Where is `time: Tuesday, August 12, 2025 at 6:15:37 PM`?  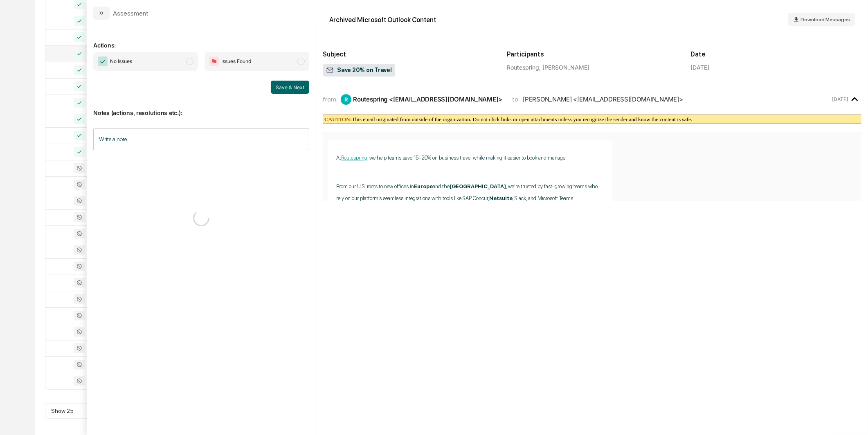 time: Tuesday, August 12, 2025 at 6:15:37 PM is located at coordinates (839, 99).